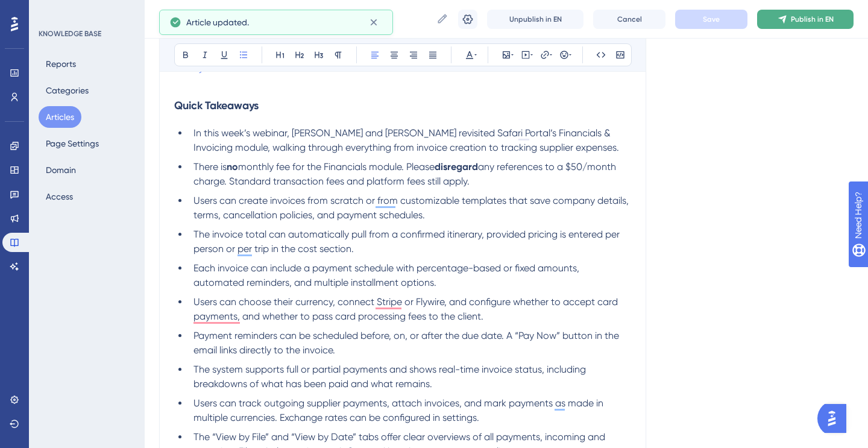  What do you see at coordinates (233, 166) in the screenshot?
I see `strong: no` at bounding box center [233, 166].